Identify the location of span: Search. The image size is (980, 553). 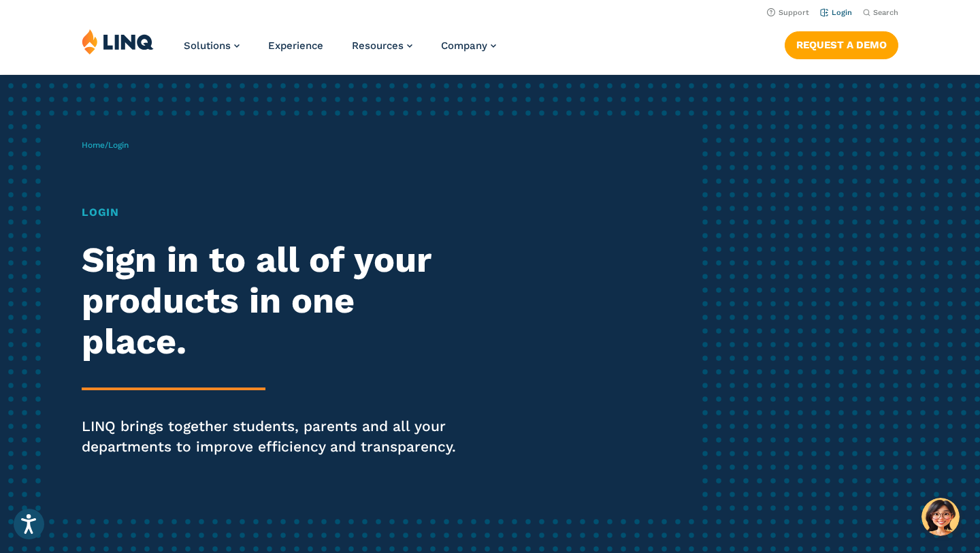
(885, 12).